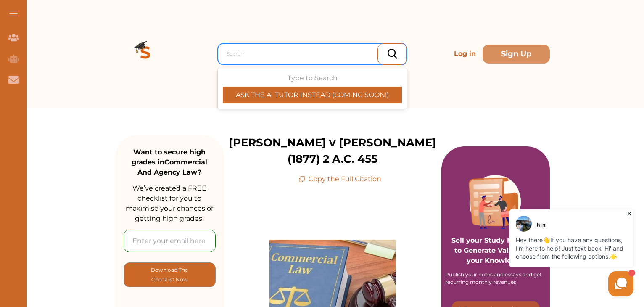  I want to click on strong: Want to secure high grades in Commercial And Agency Law ?, so click(169, 161).